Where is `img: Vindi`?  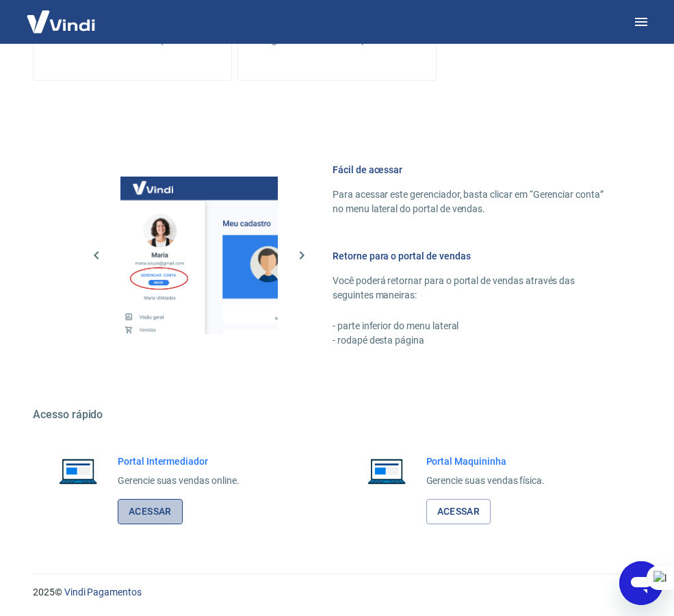
img: Vindi is located at coordinates (61, 21).